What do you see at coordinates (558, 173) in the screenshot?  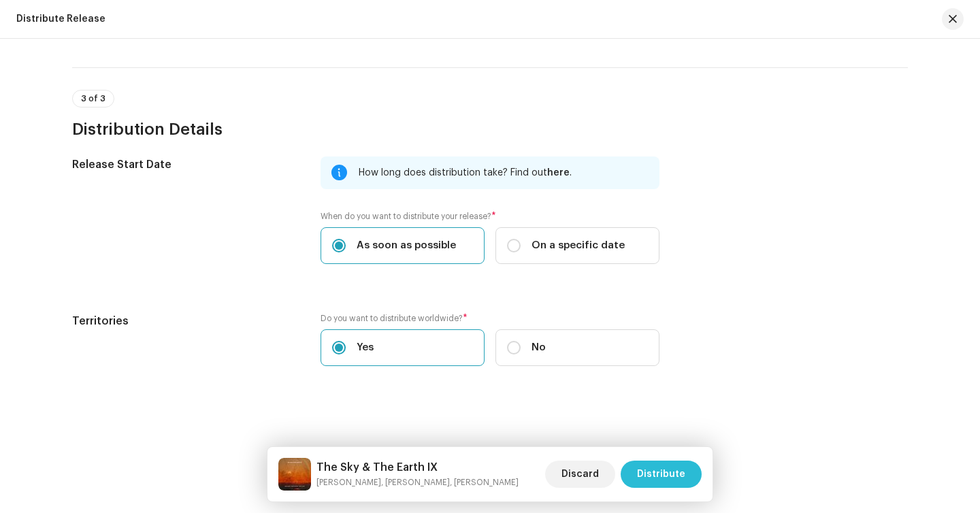 I see `span: here` at bounding box center [558, 173].